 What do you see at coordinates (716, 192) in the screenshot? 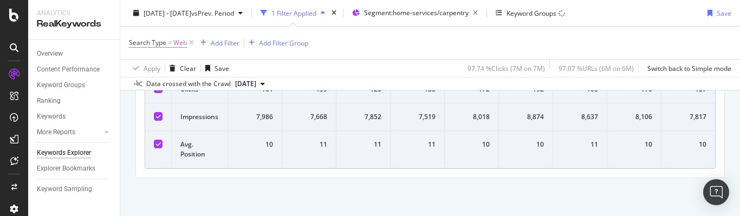
I see `div: Open Intercom Messenger` at bounding box center [716, 192].